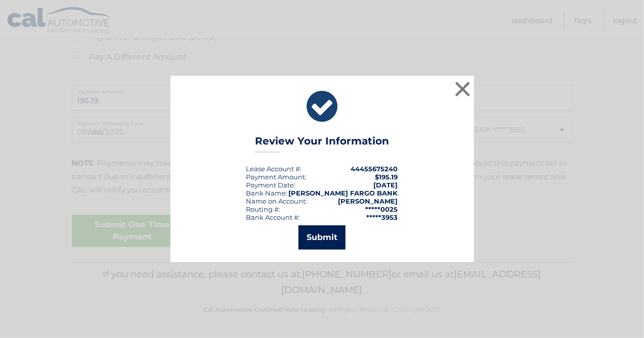 The width and height of the screenshot is (644, 338). I want to click on div: Lease Account #:, so click(275, 169).